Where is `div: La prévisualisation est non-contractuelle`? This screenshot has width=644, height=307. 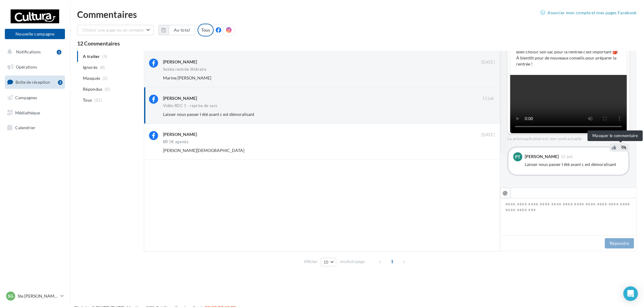
div: La prévisualisation est non-contractuelle is located at coordinates (568, 138).